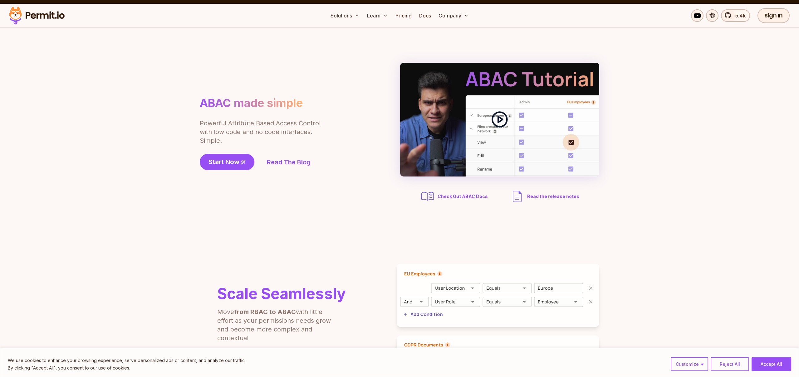  I want to click on a: Read the release notes, so click(544, 197).